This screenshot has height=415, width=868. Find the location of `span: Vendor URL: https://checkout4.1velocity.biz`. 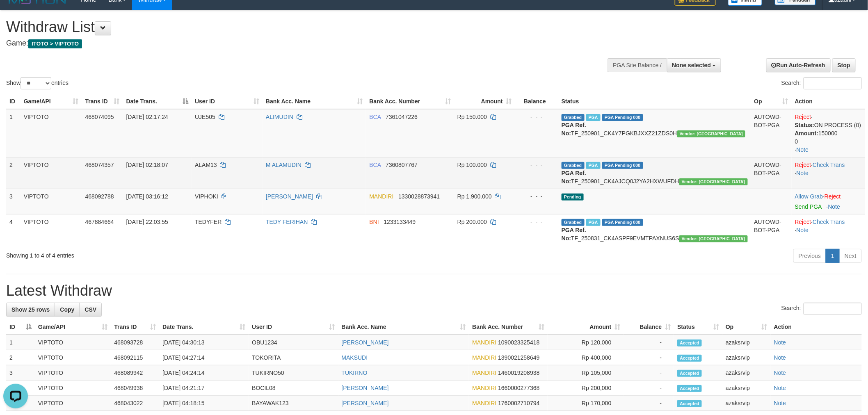

span: Vendor URL: https://checkout4.1velocity.biz is located at coordinates (711, 134).